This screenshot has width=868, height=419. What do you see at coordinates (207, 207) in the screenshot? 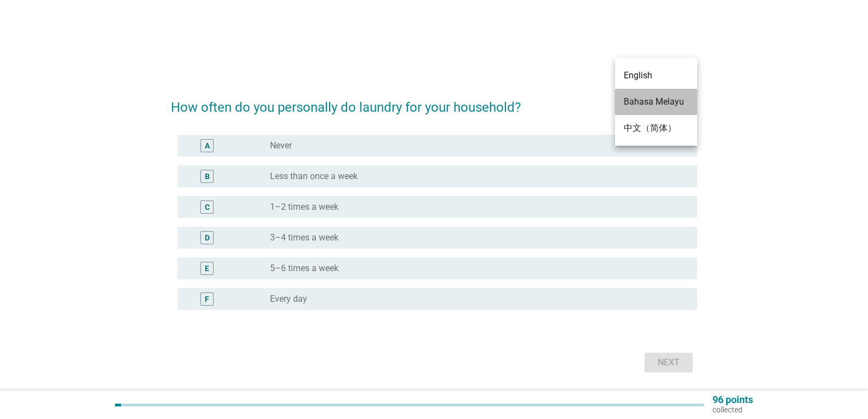
I see `div: C` at bounding box center [207, 207].